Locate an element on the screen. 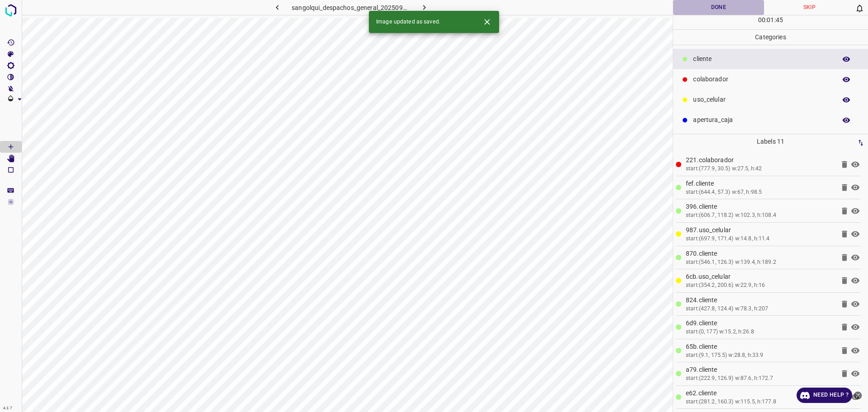 Image resolution: width=868 pixels, height=412 pixels. p: 65b.cliente is located at coordinates (760, 347).